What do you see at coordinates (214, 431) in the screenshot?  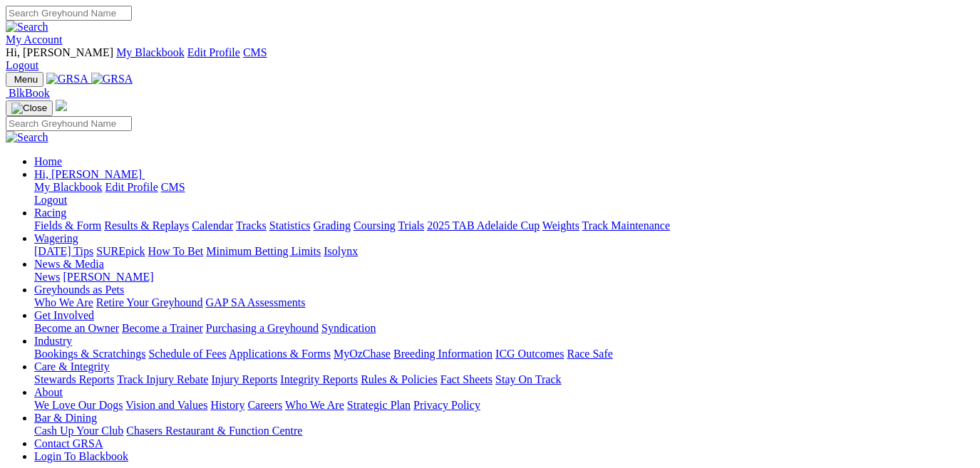 I see `a: Chasers Restaurant & Function Centre` at bounding box center [214, 431].